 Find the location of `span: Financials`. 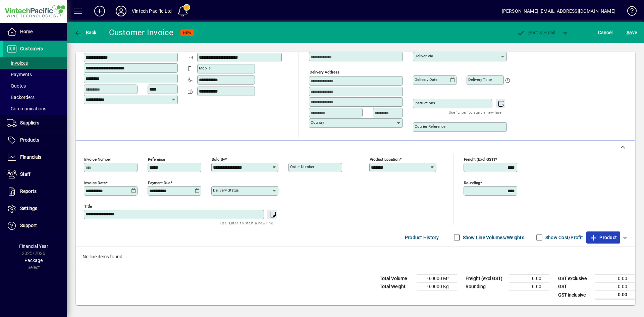

span: Financials is located at coordinates (30, 157).